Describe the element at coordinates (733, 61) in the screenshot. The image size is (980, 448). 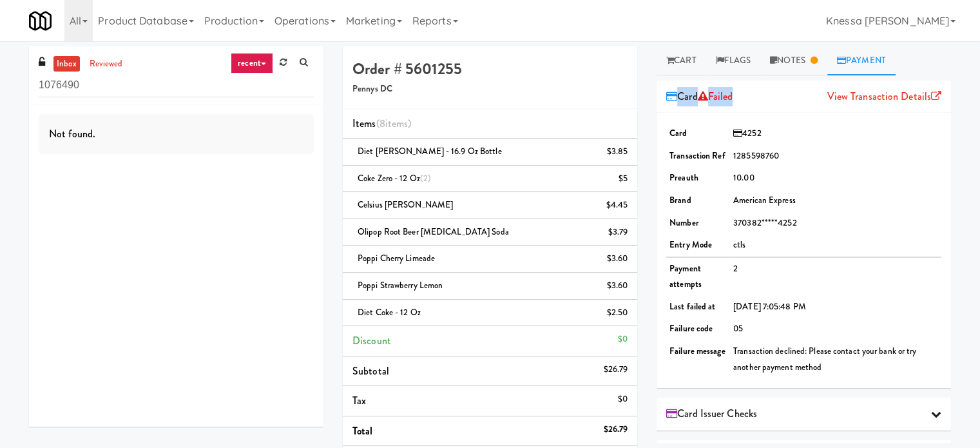
I see `a: Flags` at that location.